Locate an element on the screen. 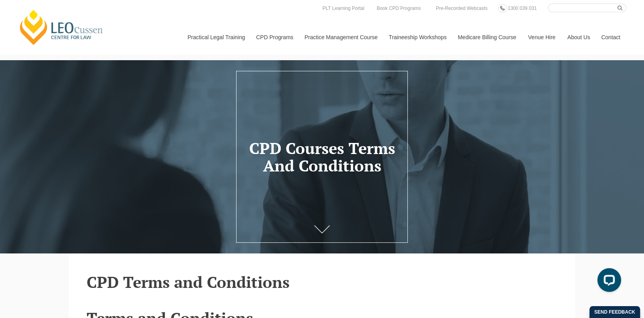  a: Practical Legal Training is located at coordinates (216, 37).